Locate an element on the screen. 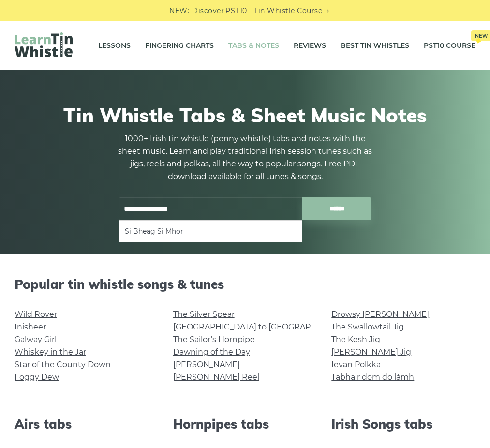 This screenshot has height=448, width=490. a: Reviews is located at coordinates (310, 46).